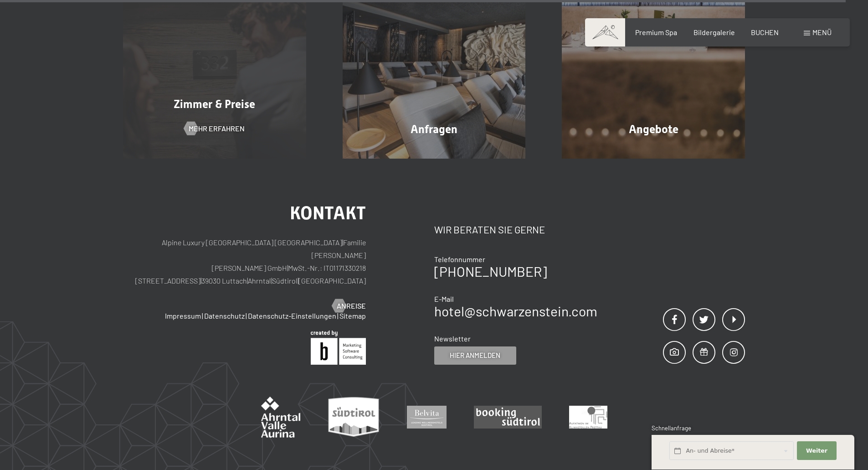 This screenshot has height=470, width=868. Describe the element at coordinates (714, 32) in the screenshot. I see `span: Bildergalerie` at that location.